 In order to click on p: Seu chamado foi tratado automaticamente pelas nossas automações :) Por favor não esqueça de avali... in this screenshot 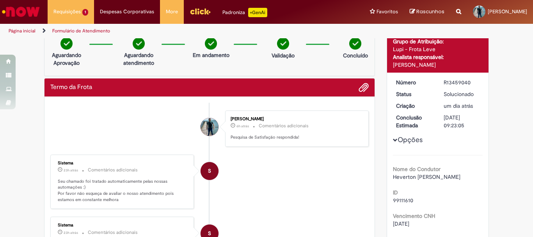, I will do `click(123, 190)`.